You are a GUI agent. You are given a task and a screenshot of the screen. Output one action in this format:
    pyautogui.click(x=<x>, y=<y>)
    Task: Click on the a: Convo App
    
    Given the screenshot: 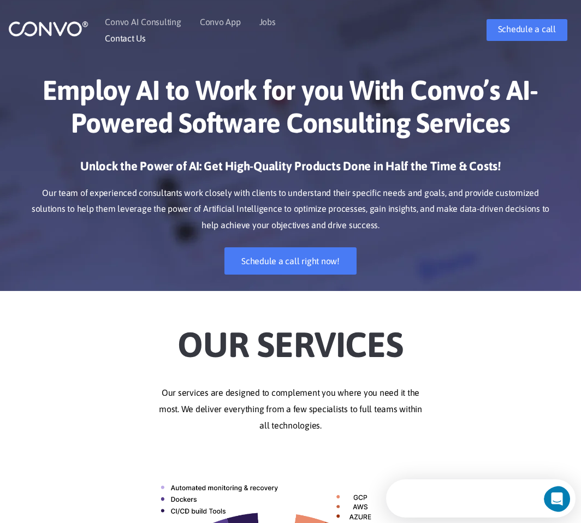 What is the action you would take?
    pyautogui.click(x=220, y=22)
    